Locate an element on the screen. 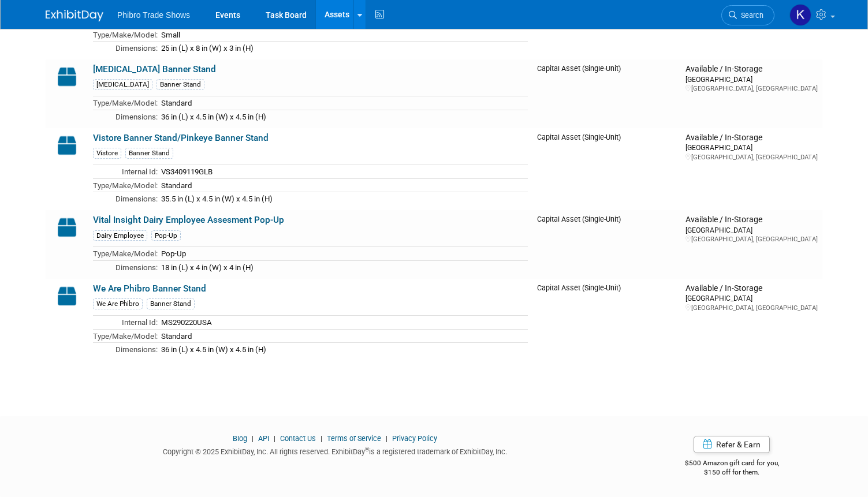 The width and height of the screenshot is (868, 497). div: $150 off for them. is located at coordinates (732, 473).